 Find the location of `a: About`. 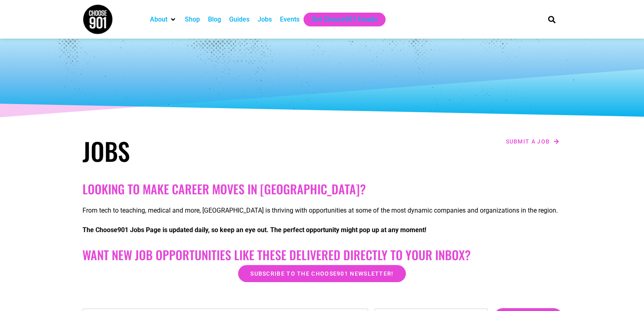

a: About is located at coordinates (159, 20).